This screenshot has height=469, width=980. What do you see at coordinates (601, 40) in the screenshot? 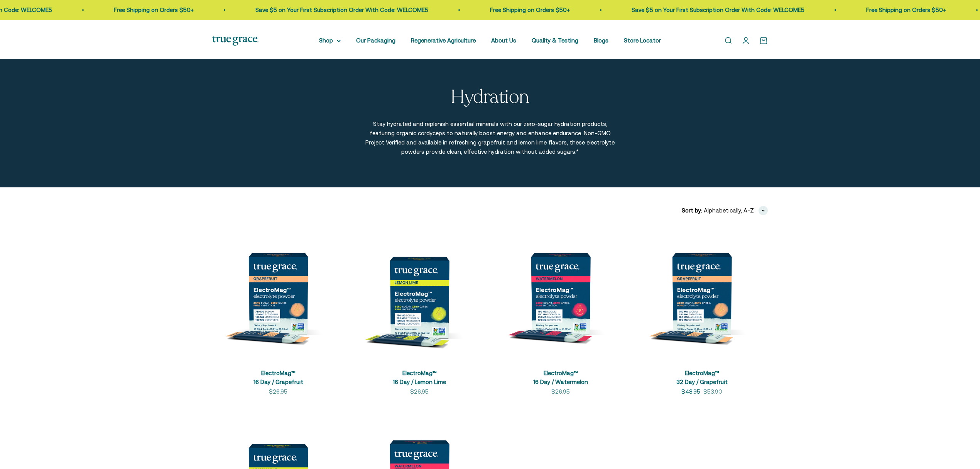
I see `a: Blogs` at bounding box center [601, 40].